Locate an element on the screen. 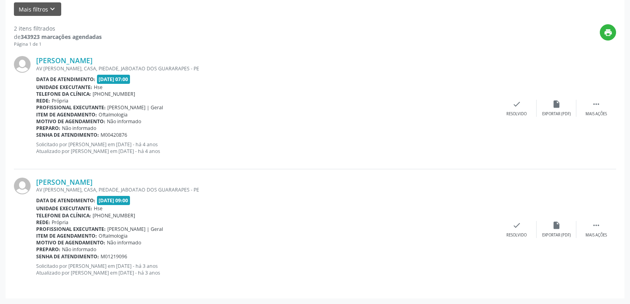  span: M01219096 is located at coordinates (114, 257).